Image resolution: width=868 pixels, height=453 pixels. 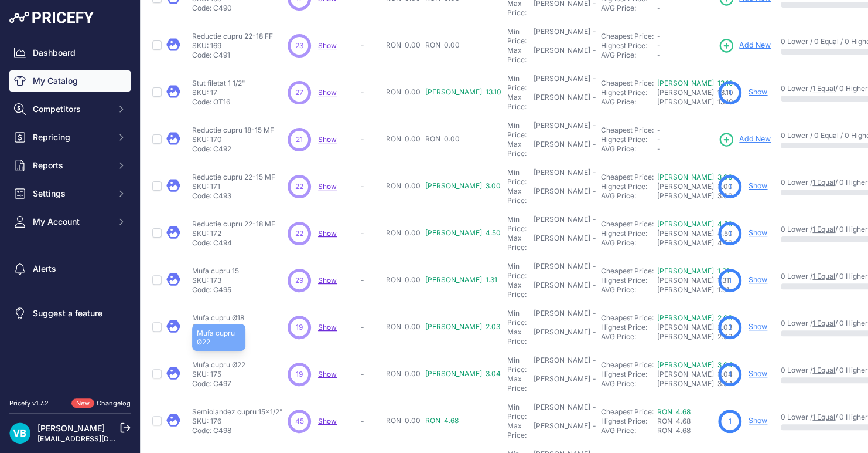 I want to click on p: Code: C498, so click(x=237, y=430).